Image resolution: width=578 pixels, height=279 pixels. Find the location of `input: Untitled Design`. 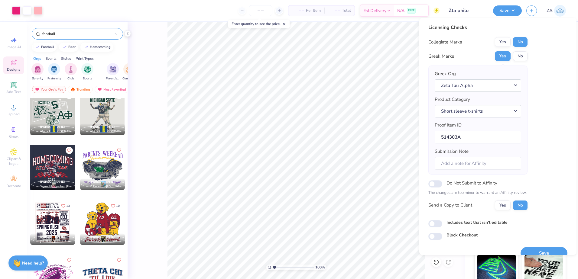

input: Untitled Design is located at coordinates (466, 11).